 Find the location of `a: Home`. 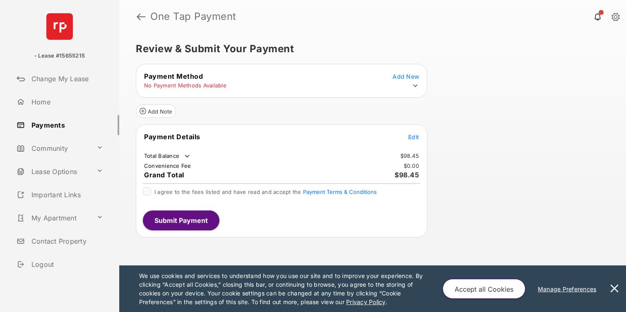

a: Home is located at coordinates (66, 102).